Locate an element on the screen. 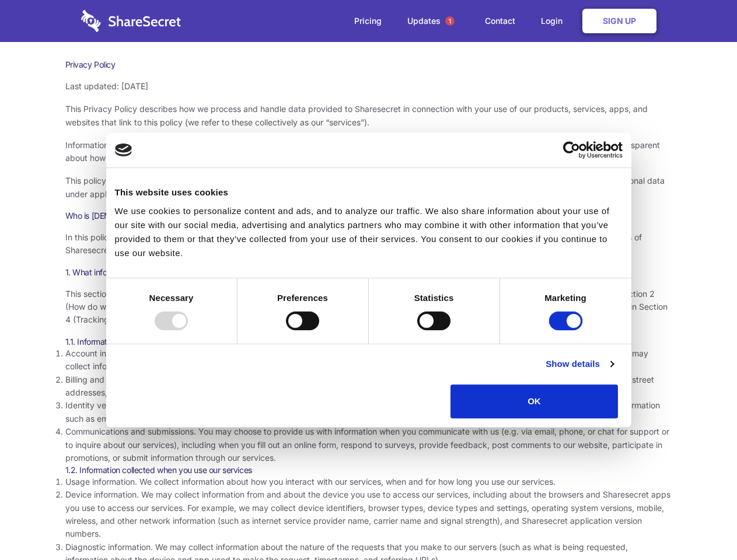  span: Usage information. We collect information about how you interact with our services, when and for ... is located at coordinates (311, 481).